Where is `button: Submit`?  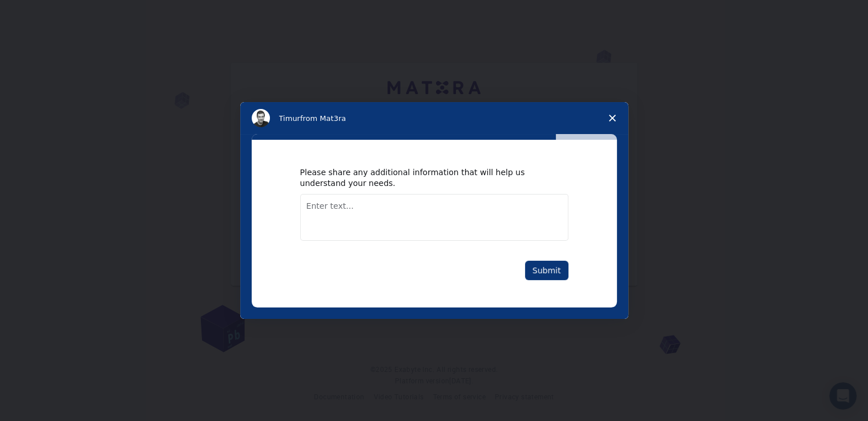
button: Submit is located at coordinates (547, 270).